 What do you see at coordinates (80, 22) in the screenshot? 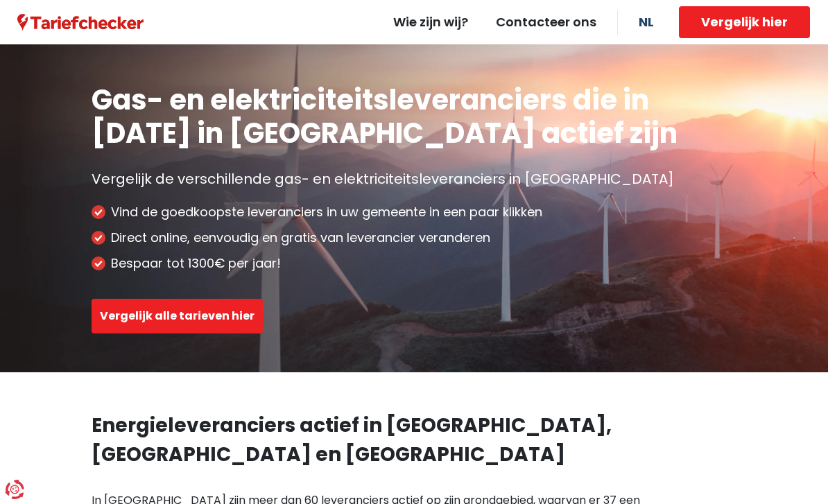
I see `img: Tariefchecker logo` at bounding box center [80, 22].